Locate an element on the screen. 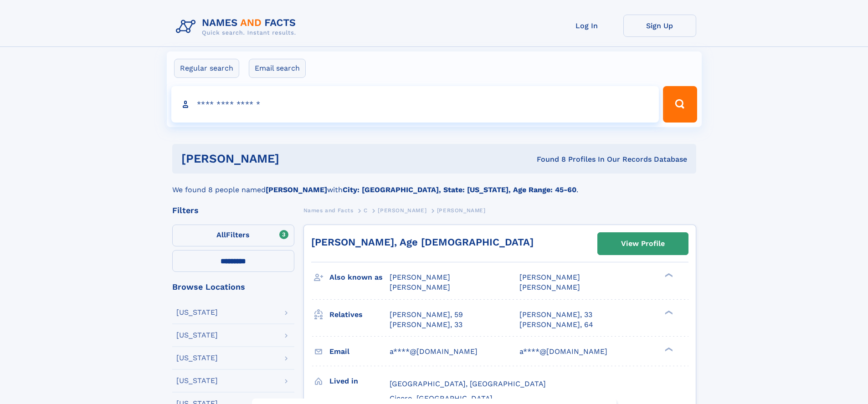 Image resolution: width=868 pixels, height=404 pixels. span: All is located at coordinates (221, 235).